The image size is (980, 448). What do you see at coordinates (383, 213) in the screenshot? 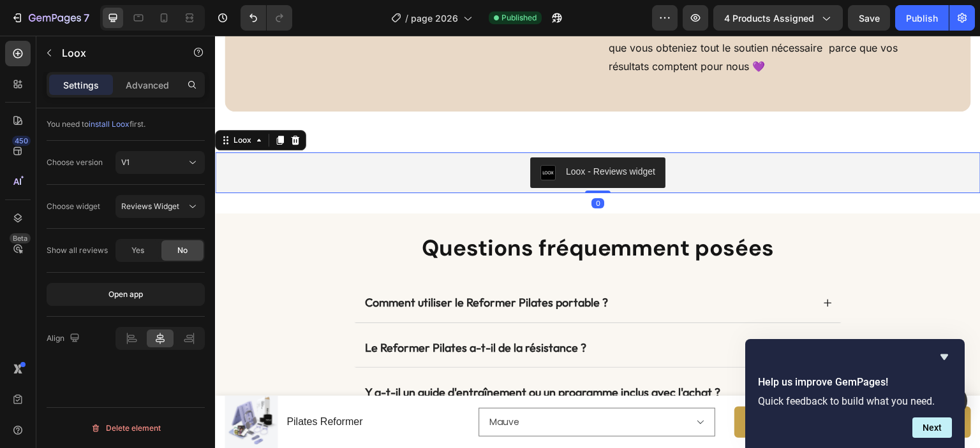
I see `h2: Questions fréquemment posées` at bounding box center [383, 213].